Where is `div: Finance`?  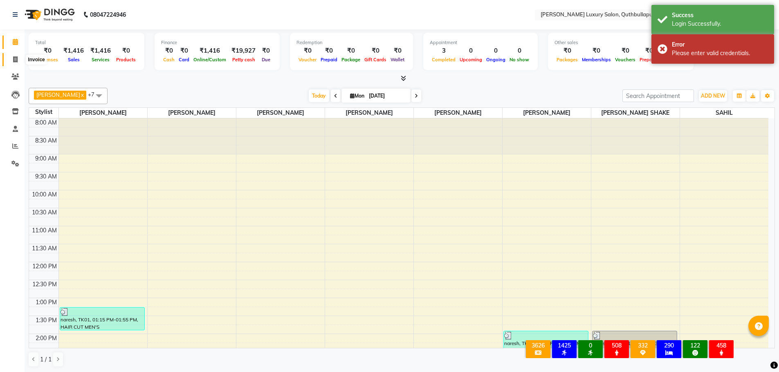 div: Finance is located at coordinates (217, 43).